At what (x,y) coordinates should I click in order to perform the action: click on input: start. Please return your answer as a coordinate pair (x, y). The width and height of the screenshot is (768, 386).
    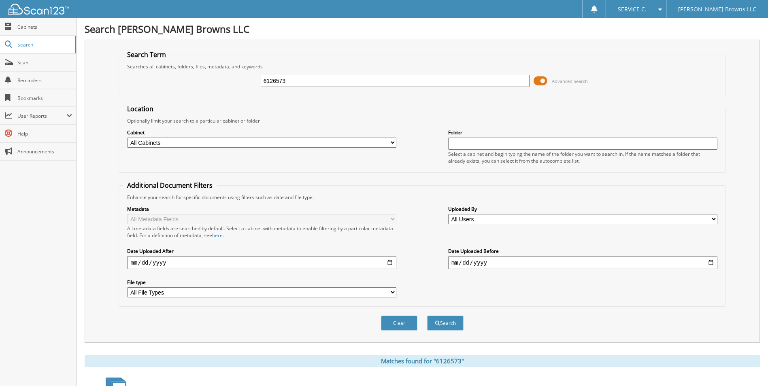
    Looking at the image, I should click on (262, 263).